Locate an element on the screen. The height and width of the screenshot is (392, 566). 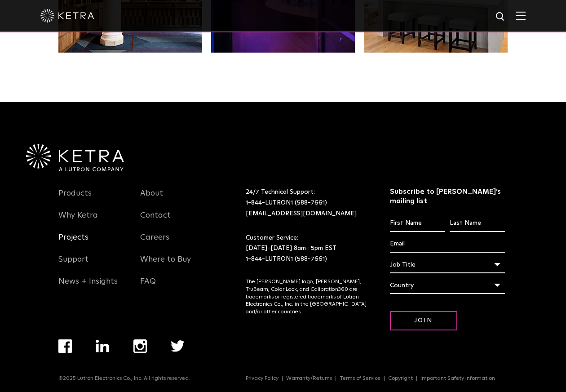
img: instagram is located at coordinates (140, 346).